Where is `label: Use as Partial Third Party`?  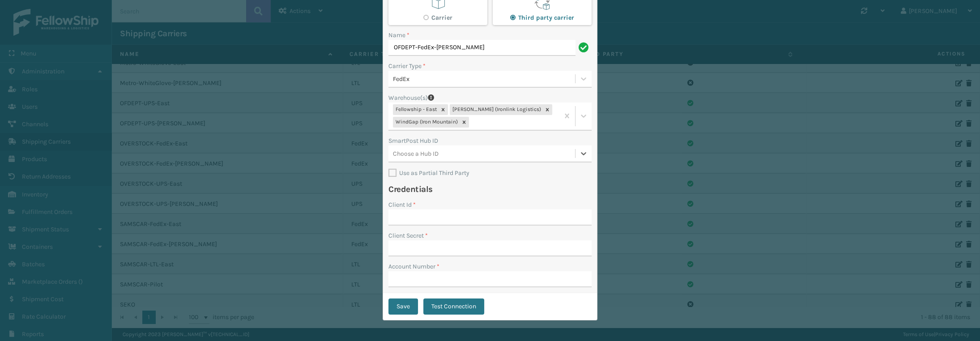
label: Use as Partial Third Party is located at coordinates (429, 173).